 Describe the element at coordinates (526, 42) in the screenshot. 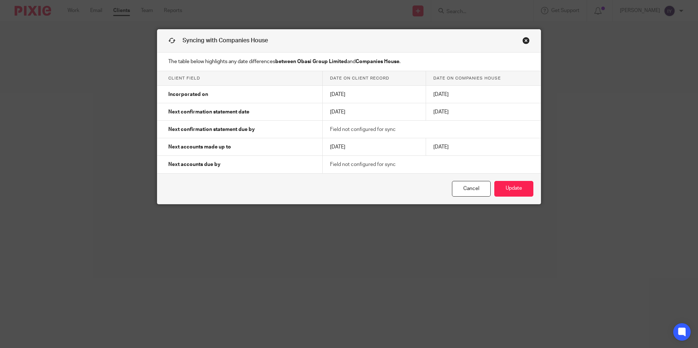

I see `a: Close this dialog window` at that location.